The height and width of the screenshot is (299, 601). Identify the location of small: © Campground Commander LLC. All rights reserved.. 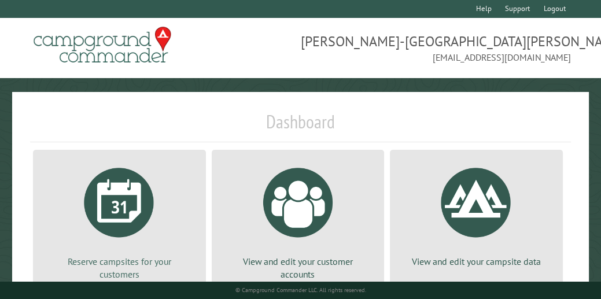
(301, 290).